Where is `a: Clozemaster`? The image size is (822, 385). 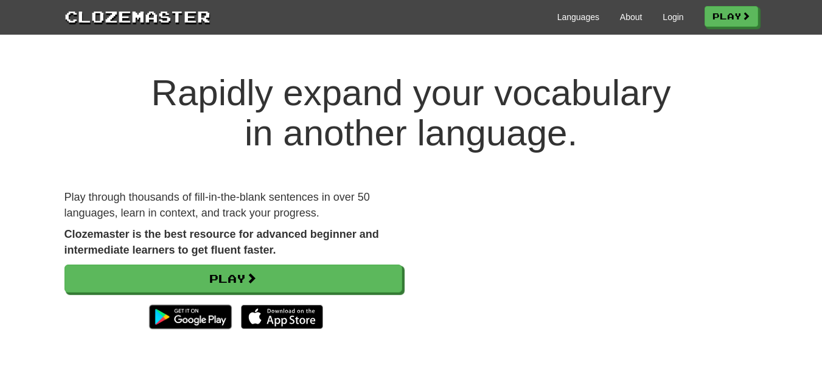
a: Clozemaster is located at coordinates (138, 16).